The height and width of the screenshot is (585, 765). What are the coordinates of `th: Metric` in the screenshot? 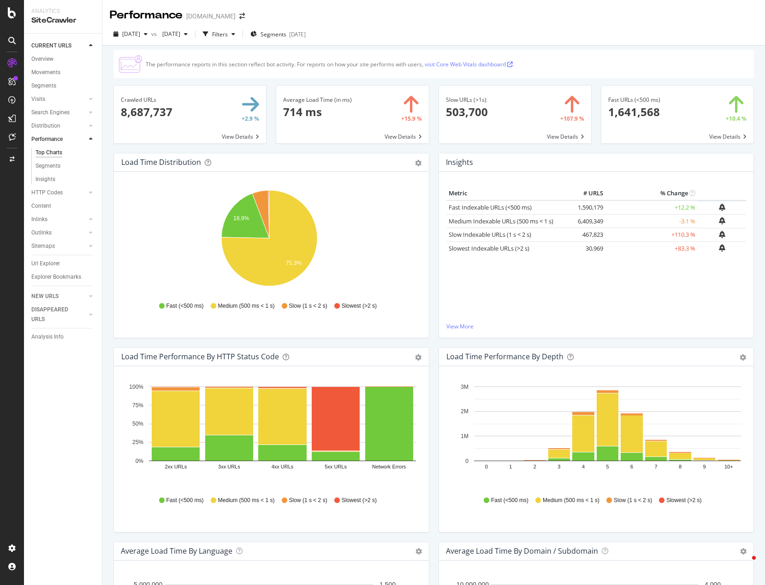 It's located at (507, 194).